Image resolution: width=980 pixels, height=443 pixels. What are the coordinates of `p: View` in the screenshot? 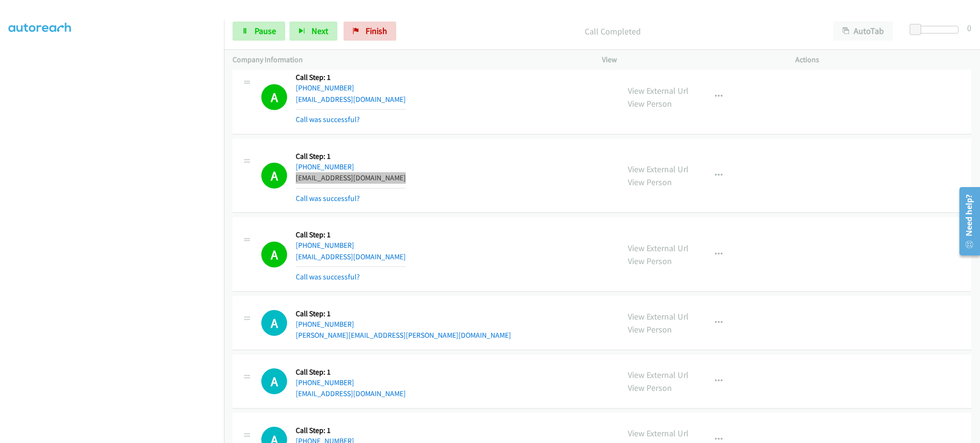 It's located at (690, 60).